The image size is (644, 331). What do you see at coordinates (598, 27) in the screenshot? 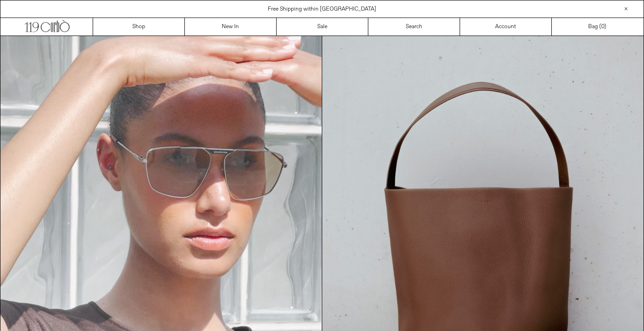
I see `a: Bag ()` at bounding box center [598, 27].